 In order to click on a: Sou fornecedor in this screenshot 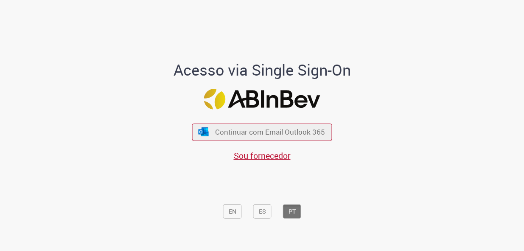, I will do `click(262, 155)`.